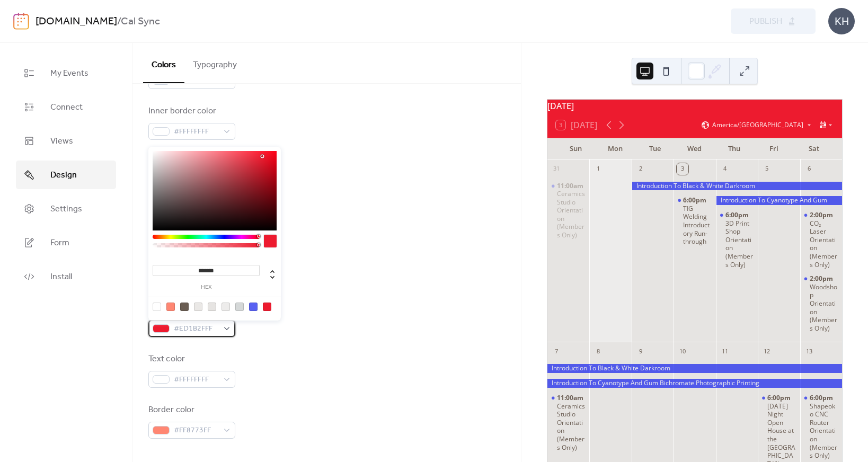 This screenshot has width=868, height=462. I want to click on span: Form, so click(60, 243).